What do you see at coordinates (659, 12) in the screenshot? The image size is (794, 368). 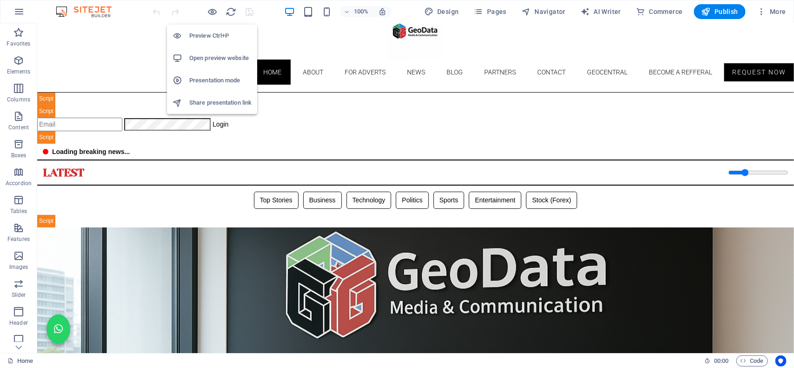 I see `button: Commerce` at bounding box center [659, 12].